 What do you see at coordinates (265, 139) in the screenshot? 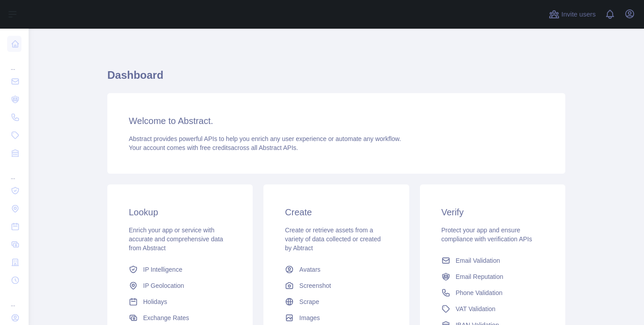
I see `span: Abstract provides powerful APIs to help you enrich any user experience or automate any workflow.` at bounding box center [265, 139].